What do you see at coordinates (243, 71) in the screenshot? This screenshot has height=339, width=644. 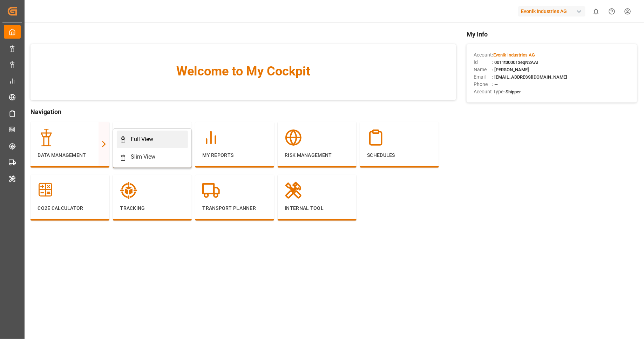 I see `span: Welcome to My Cockpit` at bounding box center [243, 71].